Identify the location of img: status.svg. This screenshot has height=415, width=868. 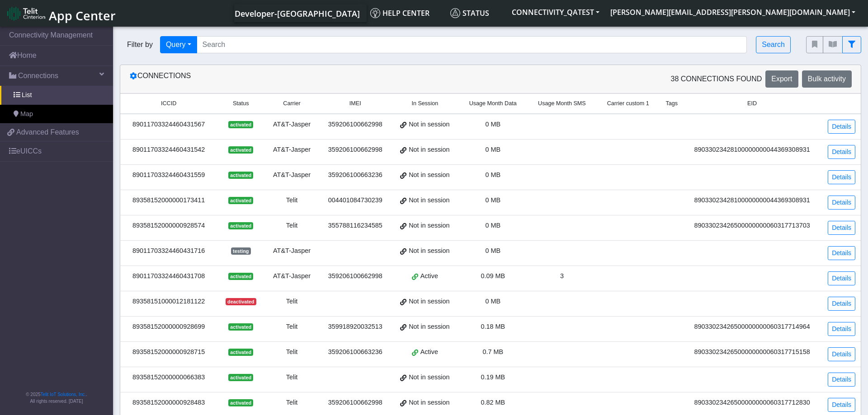
(455, 13).